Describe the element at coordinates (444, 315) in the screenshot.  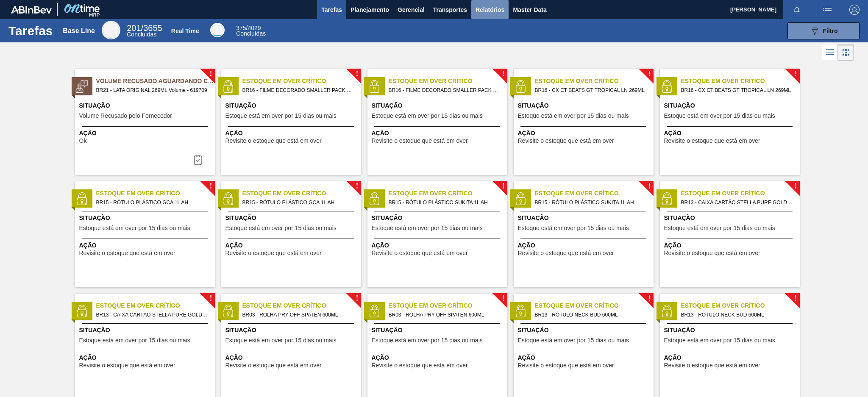
I see `span: BR03 - ROLHA PRY OFF SPATEN 600ML` at that location.